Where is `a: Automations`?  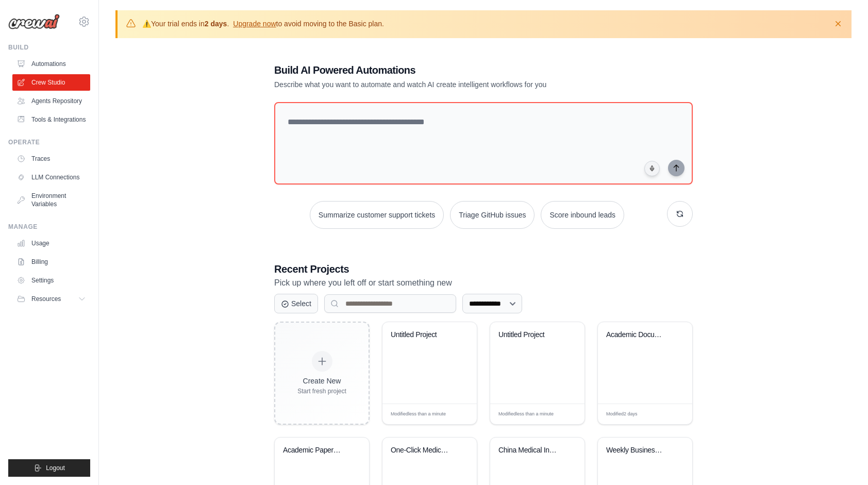
a: Automations is located at coordinates (51, 64).